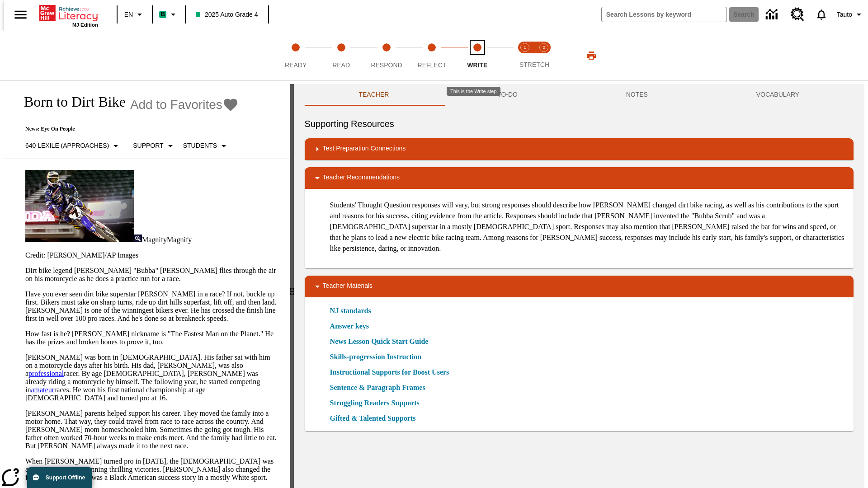  What do you see at coordinates (348, 287) in the screenshot?
I see `p: Teacher Materials` at bounding box center [348, 287].